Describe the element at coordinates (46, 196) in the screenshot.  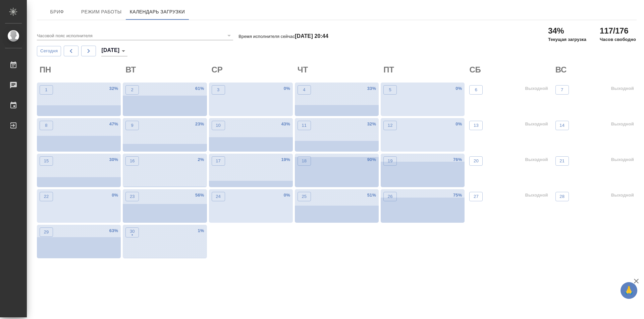
I see `p: 22` at that location.